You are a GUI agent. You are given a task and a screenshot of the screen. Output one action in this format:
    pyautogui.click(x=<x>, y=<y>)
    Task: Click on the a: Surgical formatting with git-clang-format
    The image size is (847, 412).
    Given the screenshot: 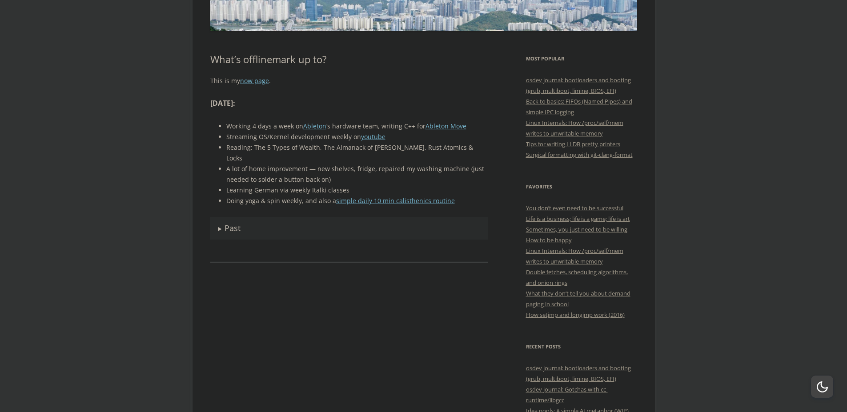 What is the action you would take?
    pyautogui.click(x=579, y=155)
    